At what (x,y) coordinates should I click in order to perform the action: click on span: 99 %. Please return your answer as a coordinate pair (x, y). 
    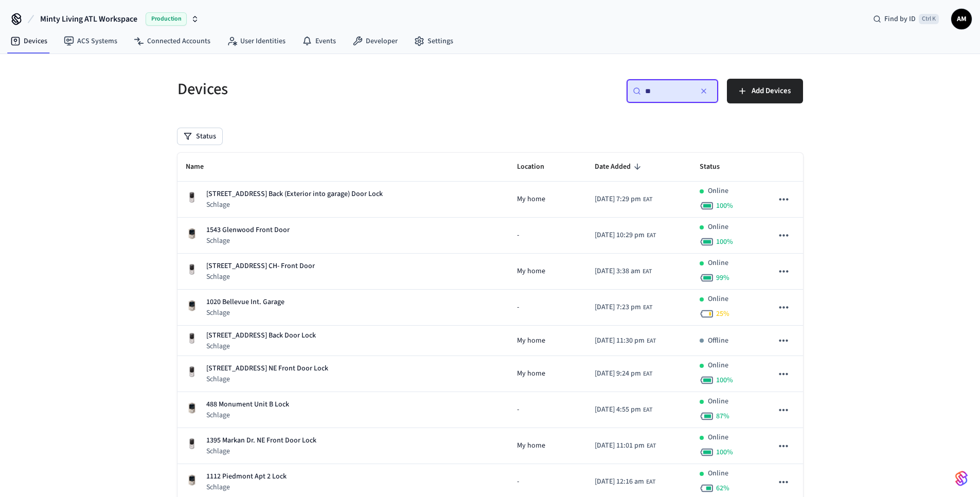
    Looking at the image, I should click on (723, 278).